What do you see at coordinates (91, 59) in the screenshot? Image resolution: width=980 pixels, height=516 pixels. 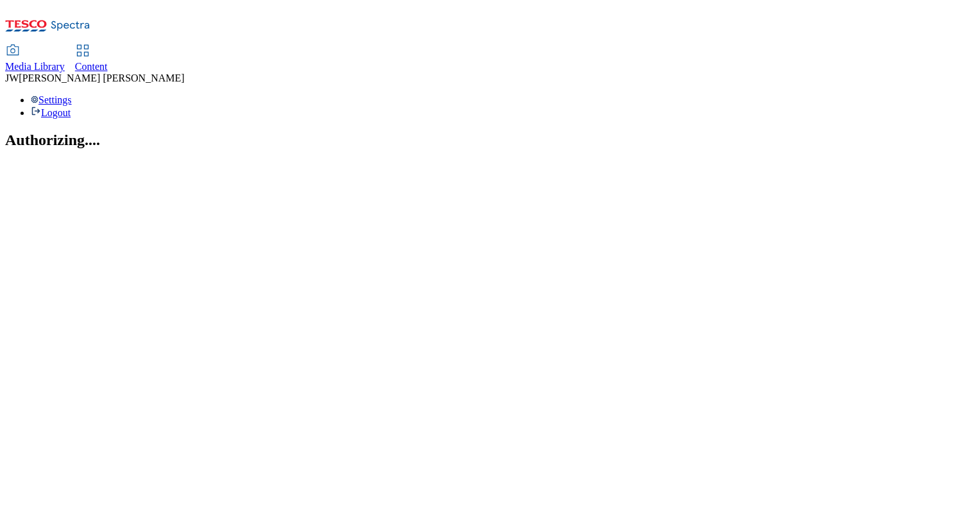 I see `a: Content` at bounding box center [91, 59].